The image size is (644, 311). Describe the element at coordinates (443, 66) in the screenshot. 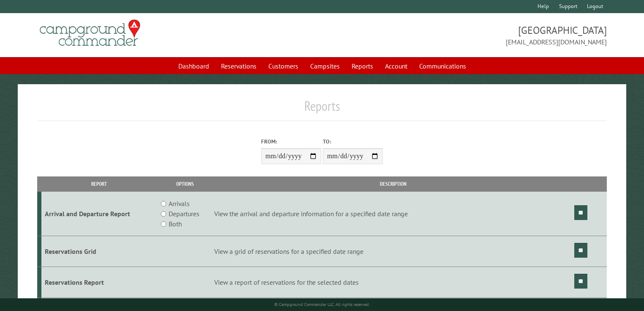

I see `a: Communications` at that location.